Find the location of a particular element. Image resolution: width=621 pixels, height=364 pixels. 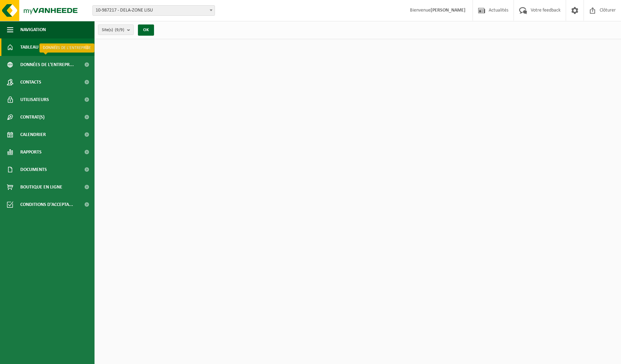

span: Tableau de bord is located at coordinates (39, 47).